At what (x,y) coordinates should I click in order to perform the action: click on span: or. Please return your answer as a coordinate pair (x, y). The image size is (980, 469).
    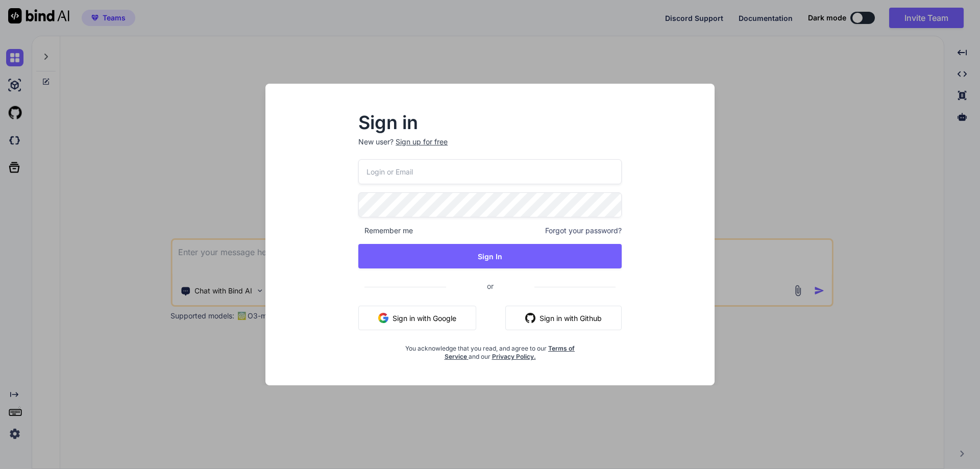
    Looking at the image, I should click on (490, 285).